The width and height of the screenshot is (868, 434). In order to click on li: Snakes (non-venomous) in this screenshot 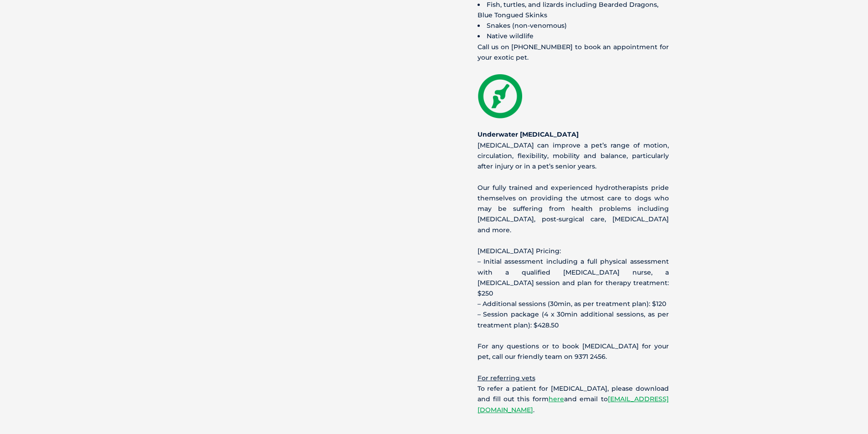, I will do `click(573, 25)`.